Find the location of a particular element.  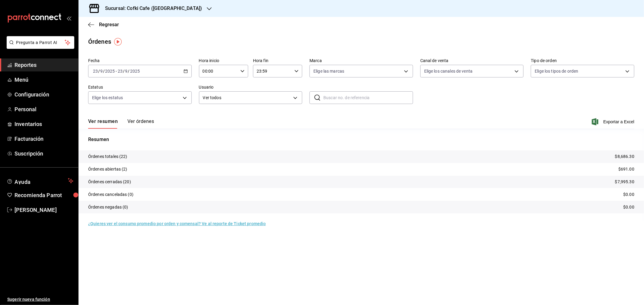

button: open_drawer_menu is located at coordinates (69, 18).